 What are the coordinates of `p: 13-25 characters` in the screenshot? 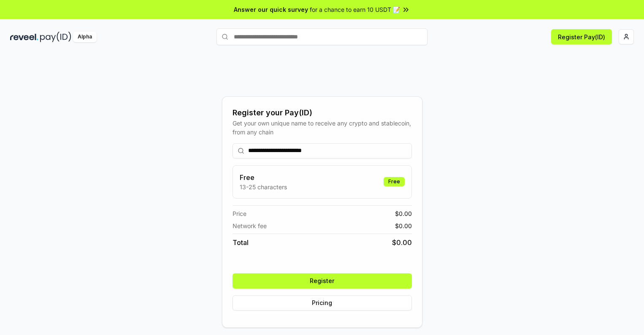 It's located at (263, 187).